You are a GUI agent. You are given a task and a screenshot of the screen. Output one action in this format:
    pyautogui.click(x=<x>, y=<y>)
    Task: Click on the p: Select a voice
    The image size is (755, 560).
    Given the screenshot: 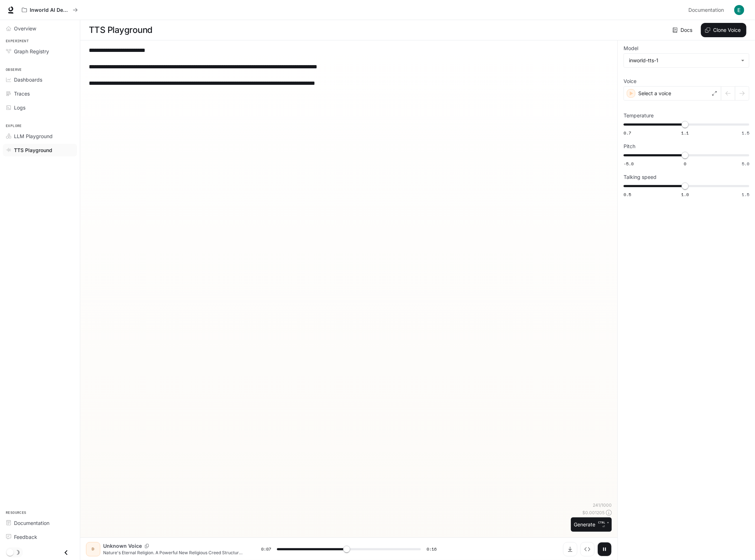 What is the action you would take?
    pyautogui.click(x=654, y=94)
    